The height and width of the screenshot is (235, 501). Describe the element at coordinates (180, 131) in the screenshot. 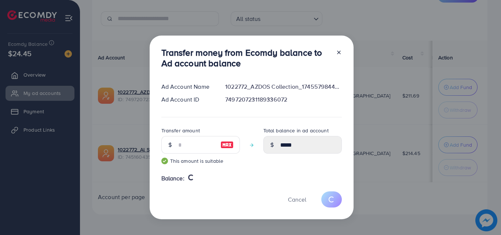

I see `label: Transfer amount` at that location.